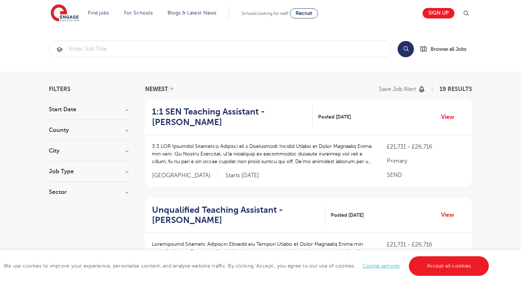 The height and width of the screenshot is (282, 521). Describe the element at coordinates (89, 109) in the screenshot. I see `h3: Start Date` at that location.